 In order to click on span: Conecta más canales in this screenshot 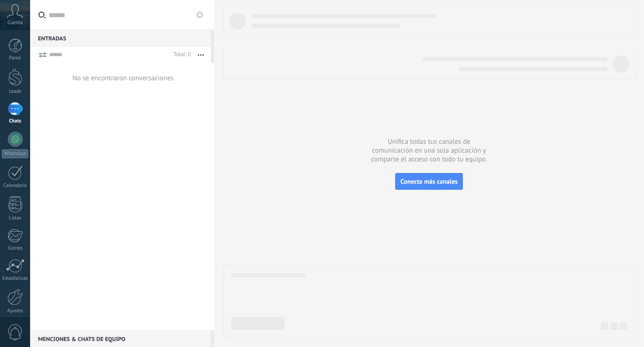, I will do `click(428, 181)`.